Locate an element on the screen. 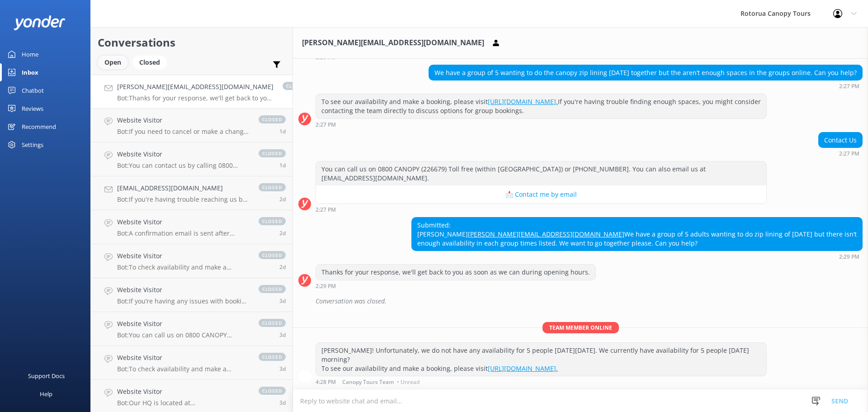 This screenshot has width=868, height=412. span: Sep 20 2025 08:53pm (UTC +12:00) Pacific/Auckland is located at coordinates (282, 233).